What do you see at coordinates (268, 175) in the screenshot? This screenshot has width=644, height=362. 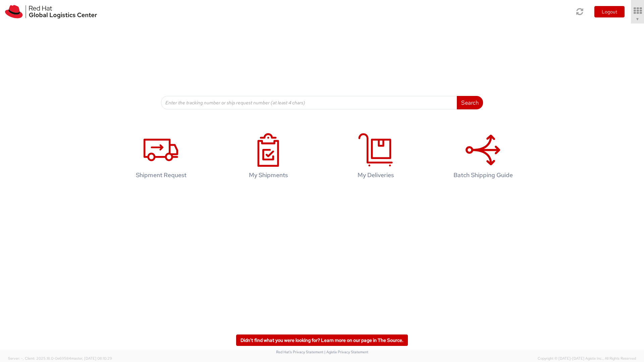 I see `h4: My Shipments` at bounding box center [268, 175].